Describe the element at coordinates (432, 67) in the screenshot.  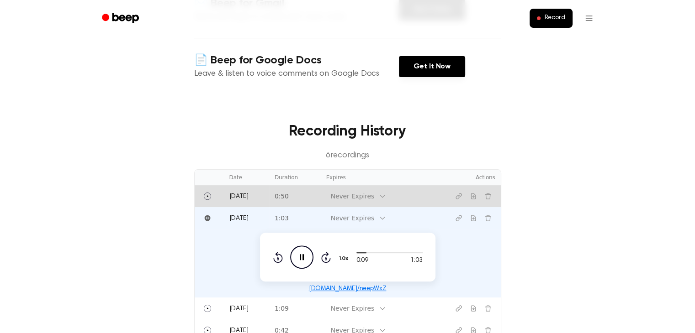
I see `a: Get It Now` at that location.